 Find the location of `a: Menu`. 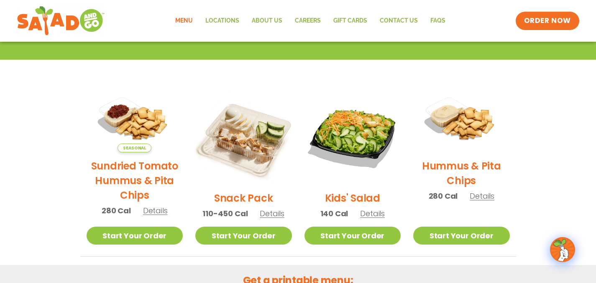

a: Menu is located at coordinates (184, 21).